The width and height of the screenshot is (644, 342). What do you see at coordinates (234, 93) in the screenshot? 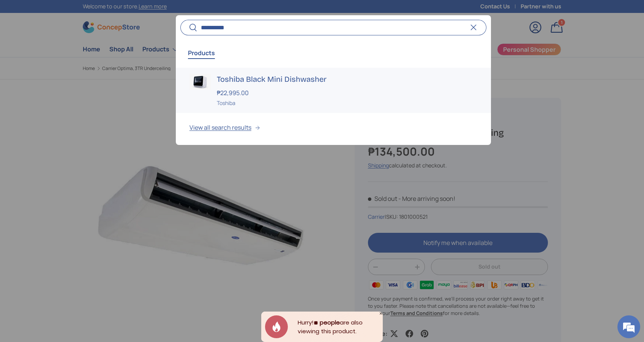
I see `strong: ₱22,995.00` at bounding box center [234, 93].